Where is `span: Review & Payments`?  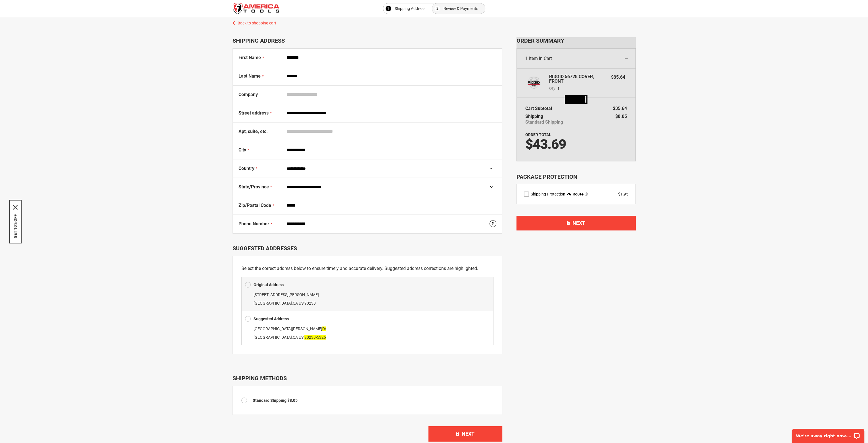 span: Review & Payments is located at coordinates (461, 9).